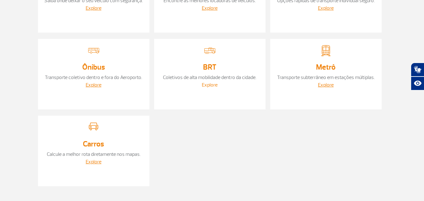  What do you see at coordinates (418, 77) in the screenshot?
I see `div: Plugin de acessibilidade da Hand Talk.` at bounding box center [418, 77].